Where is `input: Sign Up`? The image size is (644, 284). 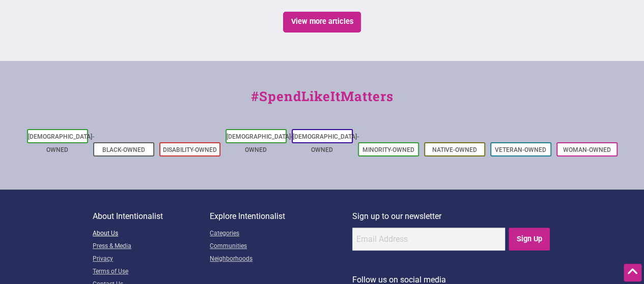 input: Sign Up is located at coordinates (529, 239).